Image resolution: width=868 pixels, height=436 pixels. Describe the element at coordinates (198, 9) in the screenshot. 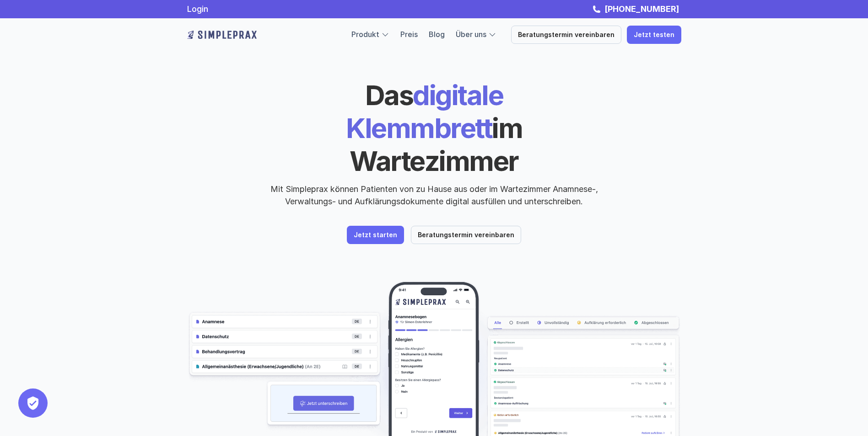

I see `a: Login` at that location.